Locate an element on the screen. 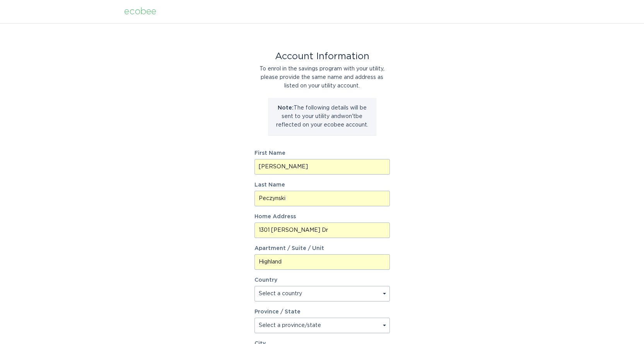  p: The following details will be sent to your utility and won't be reflected on your ecobee account. is located at coordinates (322, 116).